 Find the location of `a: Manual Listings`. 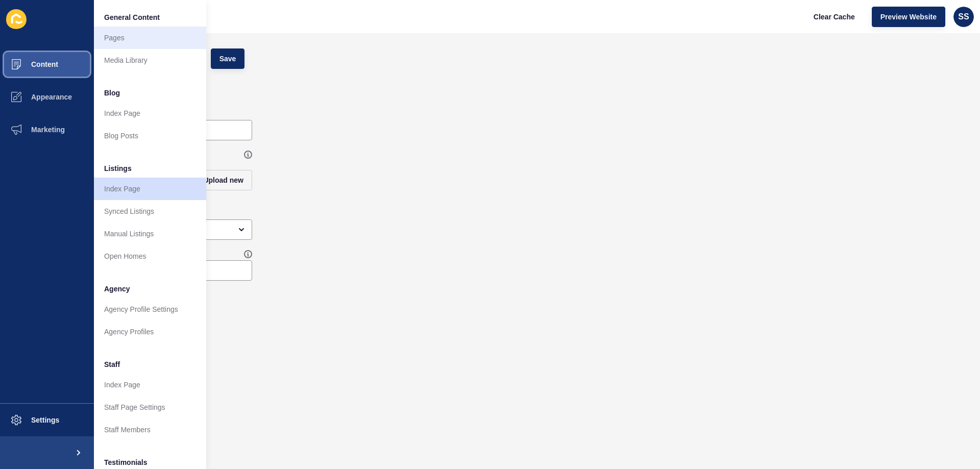

a: Manual Listings is located at coordinates (150, 234).